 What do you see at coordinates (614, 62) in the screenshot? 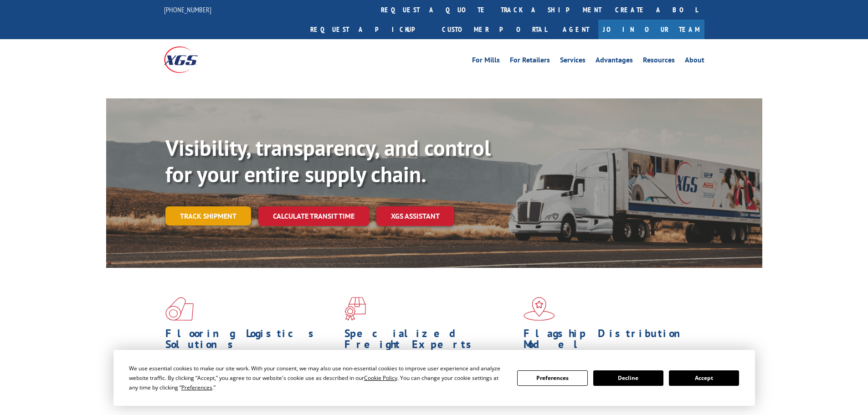
I see `a: Advantages` at bounding box center [614, 62].